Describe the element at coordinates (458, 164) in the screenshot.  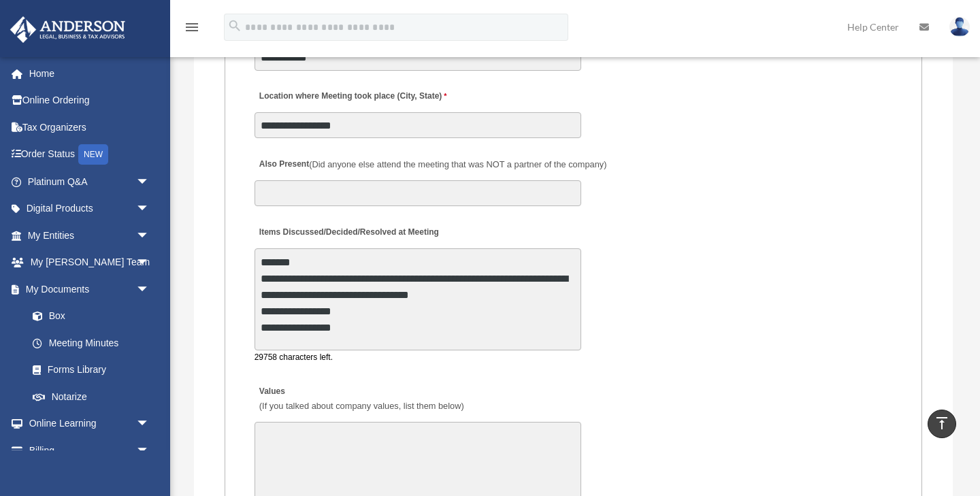
I see `span: (Did anyone else attend the meeting that was NOT a partner of the company)` at that location.